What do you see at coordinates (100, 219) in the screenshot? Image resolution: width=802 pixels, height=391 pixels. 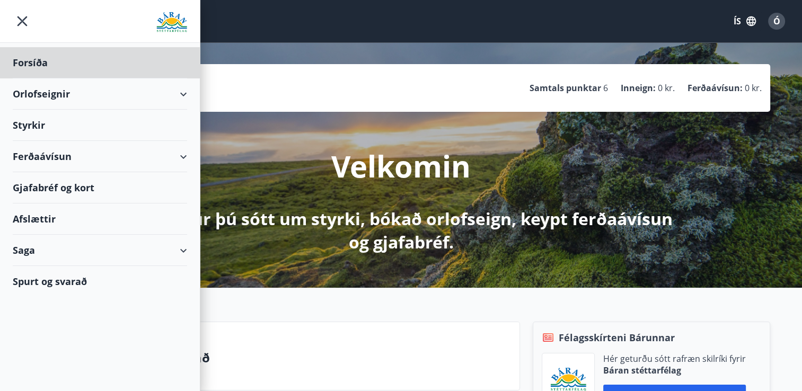 I see `div: Afslættir` at bounding box center [100, 219].